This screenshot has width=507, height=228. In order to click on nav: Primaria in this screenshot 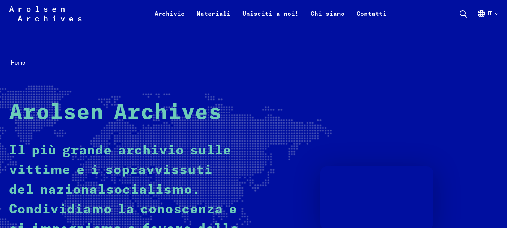, I will do `click(271, 14)`.